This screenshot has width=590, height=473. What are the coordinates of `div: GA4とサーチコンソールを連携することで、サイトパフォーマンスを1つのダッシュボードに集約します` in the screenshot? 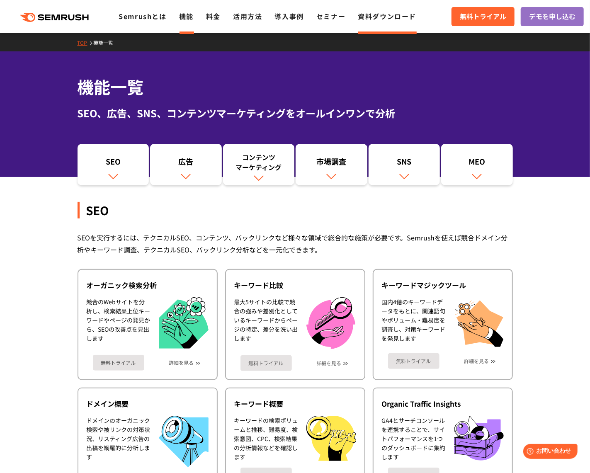 It's located at (414, 439).